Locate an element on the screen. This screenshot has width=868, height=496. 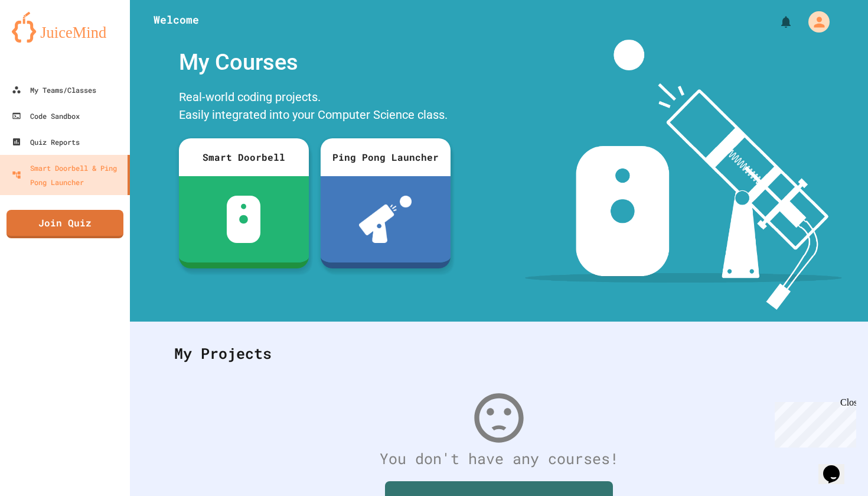
div: Quiz Reports is located at coordinates (46, 142).